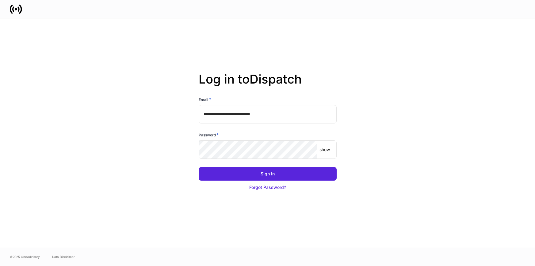 The width and height of the screenshot is (535, 266). What do you see at coordinates (268, 187) in the screenshot?
I see `div: Forgot Password?` at bounding box center [268, 187].